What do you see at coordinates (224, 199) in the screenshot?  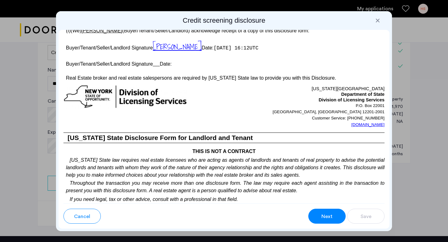 I see `p: If you need legal, tax or other advice, consult with a professional in that field.` at bounding box center [224, 199].